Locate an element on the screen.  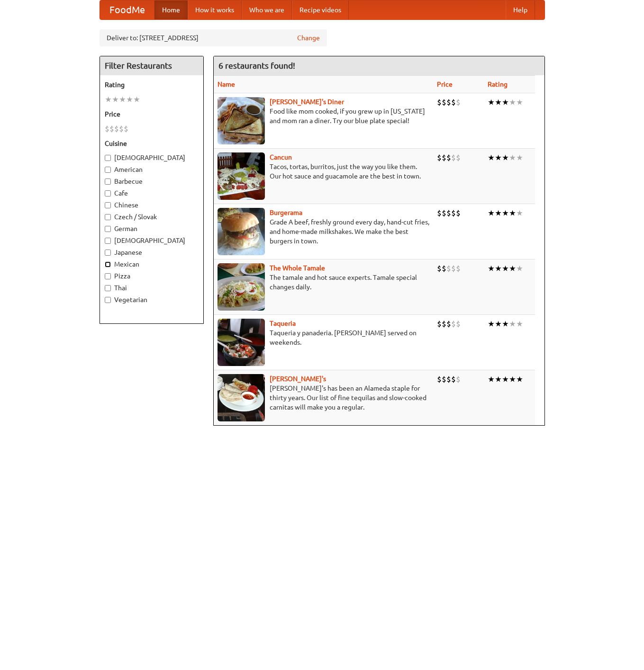
label: Czech / Slovak is located at coordinates (151, 217).